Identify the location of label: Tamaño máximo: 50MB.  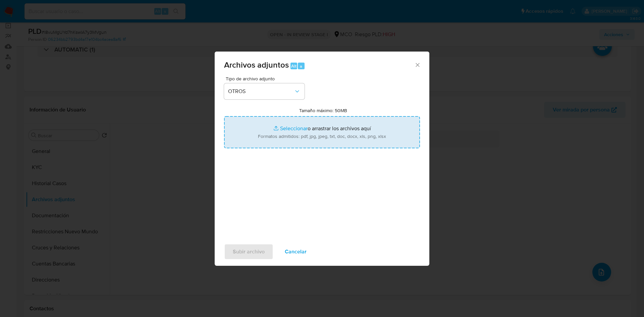
(323, 111).